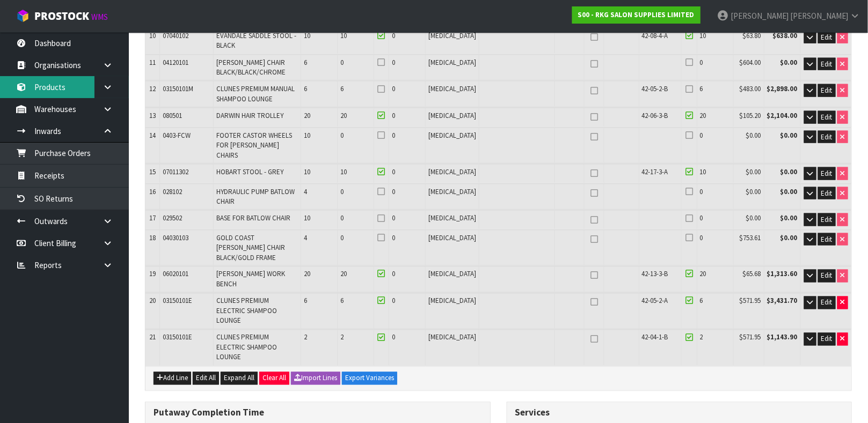 The image size is (868, 423). I want to click on span: 04120101, so click(176, 62).